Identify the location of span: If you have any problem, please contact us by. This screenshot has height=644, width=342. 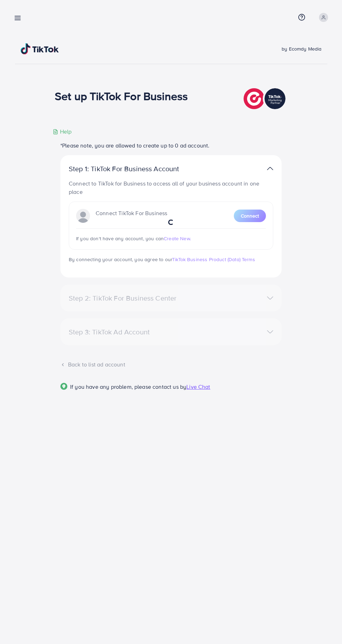
(128, 387).